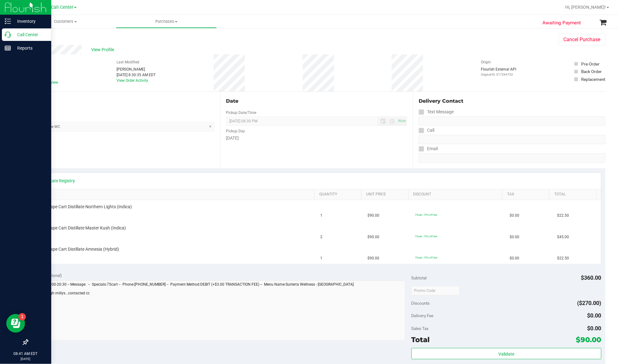 Image resolution: width=618 pixels, height=364 pixels. I want to click on span: Validate, so click(506, 354).